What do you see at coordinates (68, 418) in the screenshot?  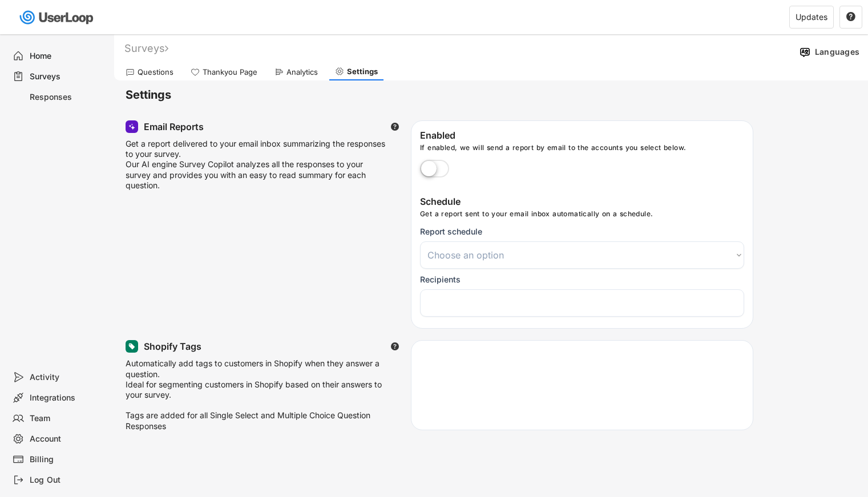 I see `div: Team` at bounding box center [68, 418].